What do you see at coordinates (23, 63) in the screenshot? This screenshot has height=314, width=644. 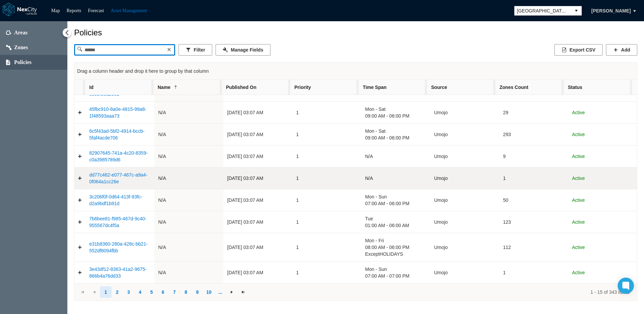 I see `span: Policies` at bounding box center [23, 63].